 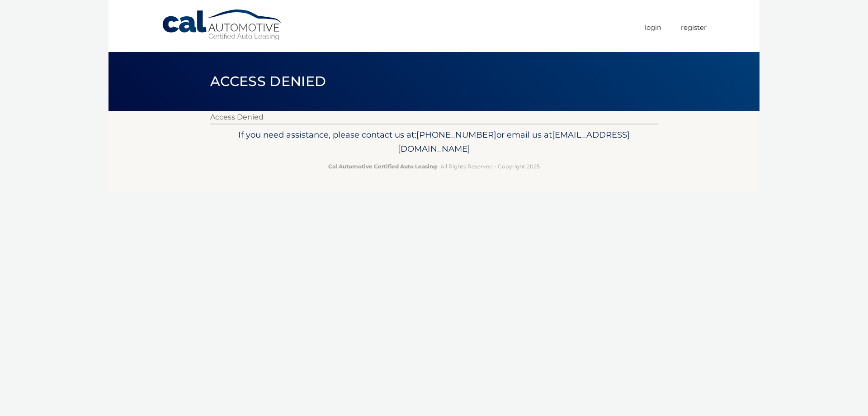 What do you see at coordinates (434, 142) in the screenshot?
I see `p: If you need assistance, please contact us at: or email us at` at bounding box center [434, 142].